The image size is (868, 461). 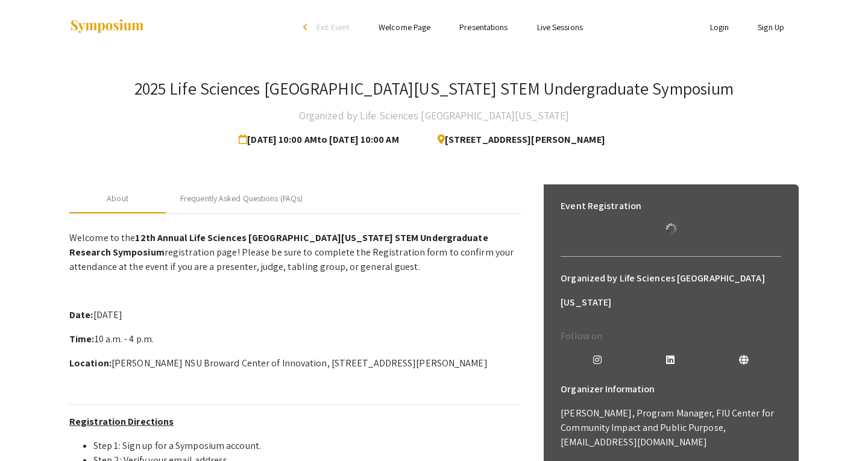 I want to click on div: arrow_back_ios, so click(x=307, y=27).